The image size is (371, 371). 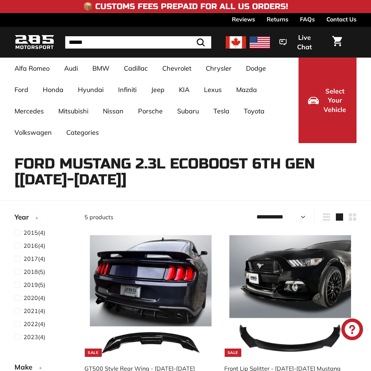 What do you see at coordinates (31, 246) in the screenshot?
I see `span: 2016` at bounding box center [31, 246].